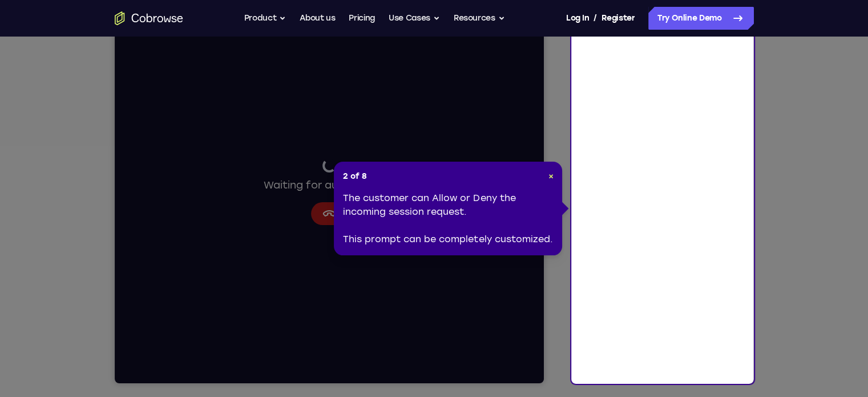  What do you see at coordinates (215, 175) in the screenshot?
I see `div: Waiting for authorization` at bounding box center [215, 175].